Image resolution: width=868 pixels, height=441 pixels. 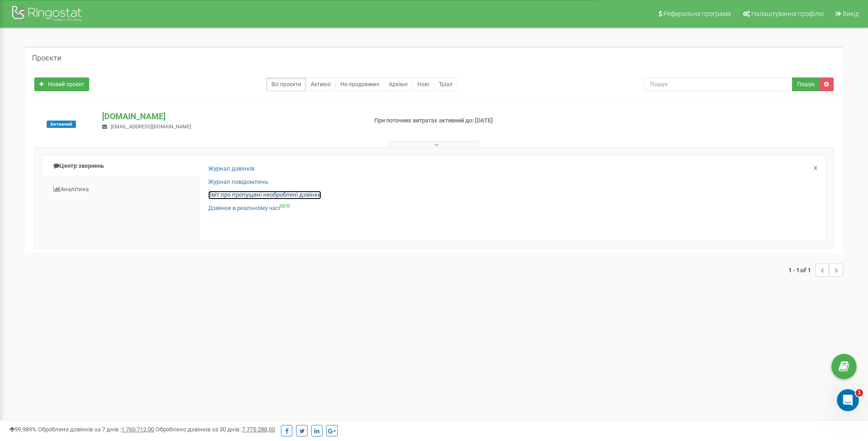 What do you see at coordinates (62, 84) in the screenshot?
I see `a: Новий проєкт` at bounding box center [62, 84].